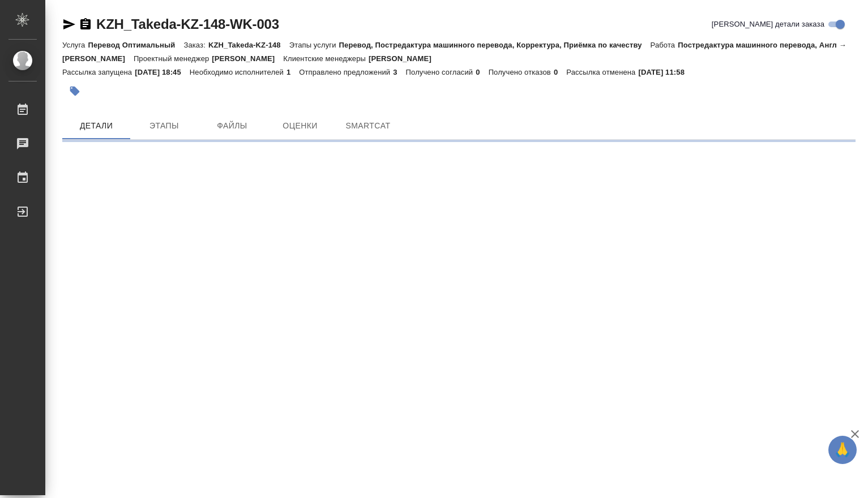 Image resolution: width=868 pixels, height=498 pixels. I want to click on p: Рассылка отменена, so click(602, 72).